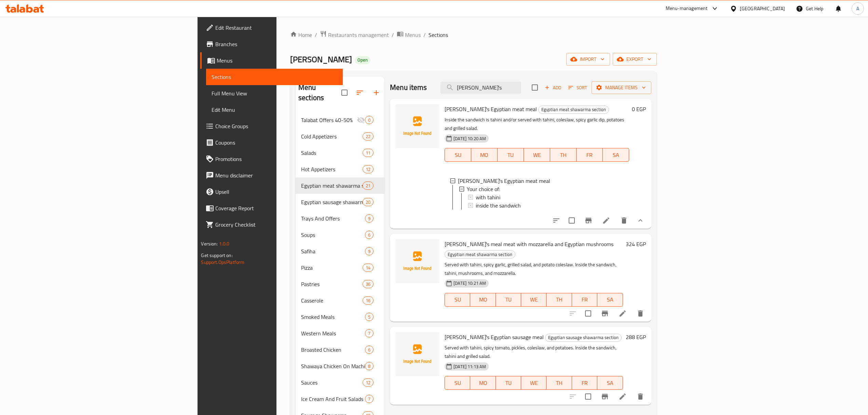 Image resolution: width=868 pixels, height=415 pixels. Describe the element at coordinates (329, 120) in the screenshot. I see `div: Talabat Offers 40-50%` at that location.